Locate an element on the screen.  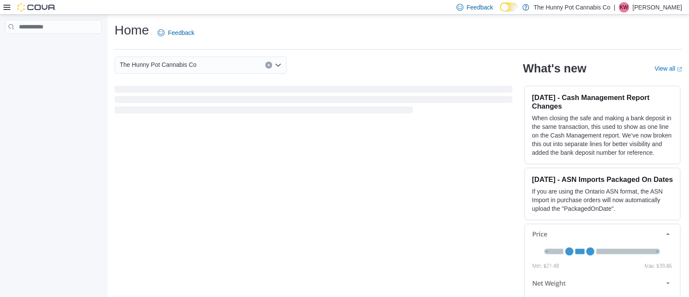
h2: What's new is located at coordinates (555, 69).